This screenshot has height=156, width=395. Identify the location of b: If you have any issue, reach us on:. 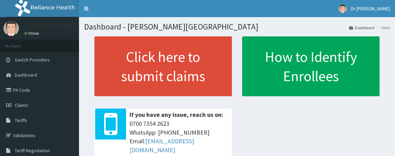
(176, 114).